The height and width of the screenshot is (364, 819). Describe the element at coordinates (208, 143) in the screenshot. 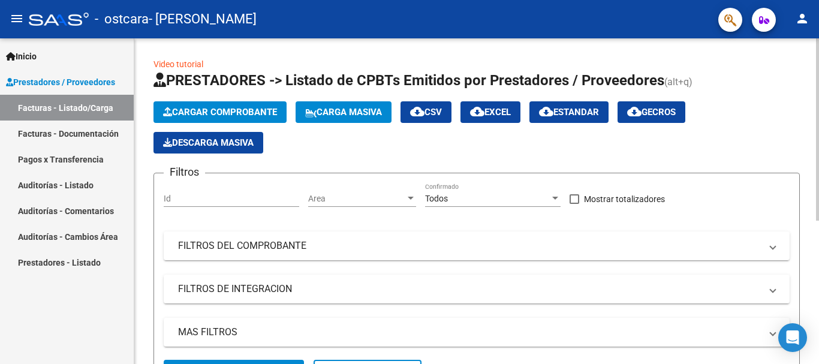

I see `span: Descarga Masiva` at that location.